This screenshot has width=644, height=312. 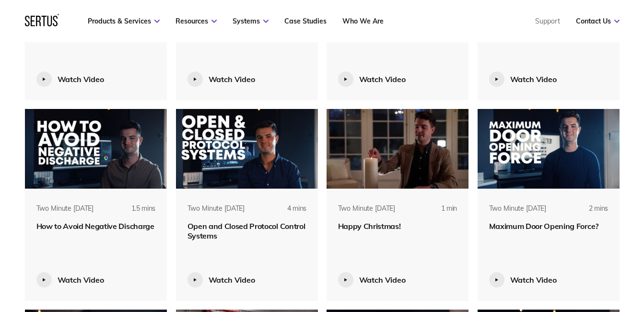 I want to click on div: 4 mins, so click(x=286, y=213).